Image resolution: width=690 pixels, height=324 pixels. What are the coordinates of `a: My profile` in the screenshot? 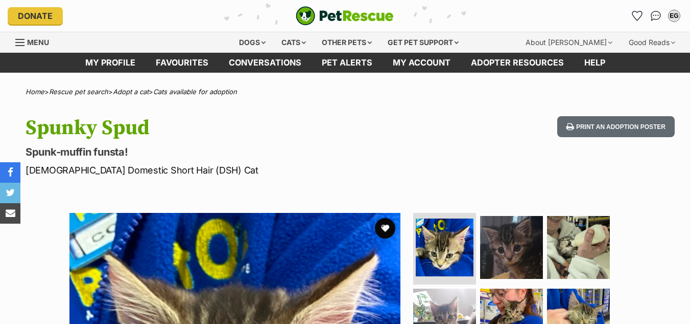 It's located at (110, 62).